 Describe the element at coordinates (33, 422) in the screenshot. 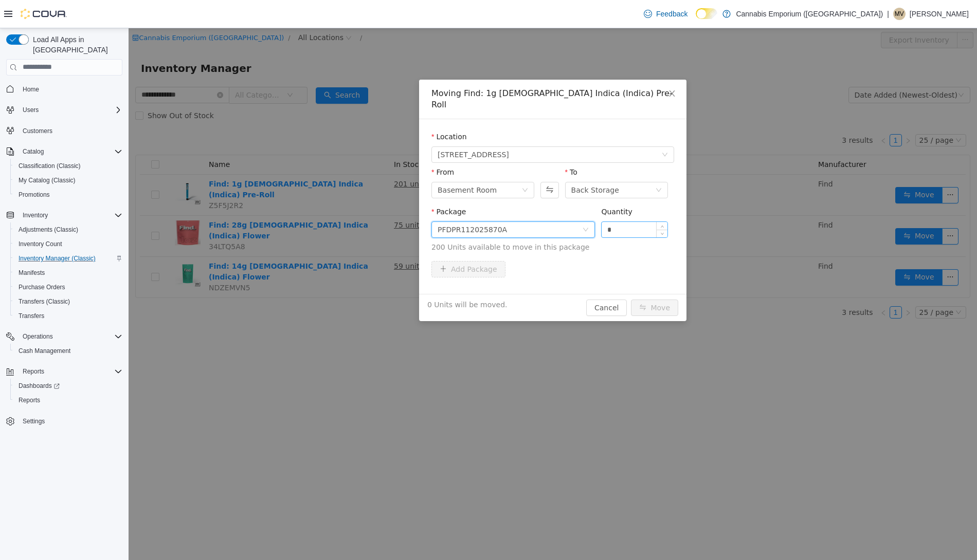

I see `a: Settings` at that location.